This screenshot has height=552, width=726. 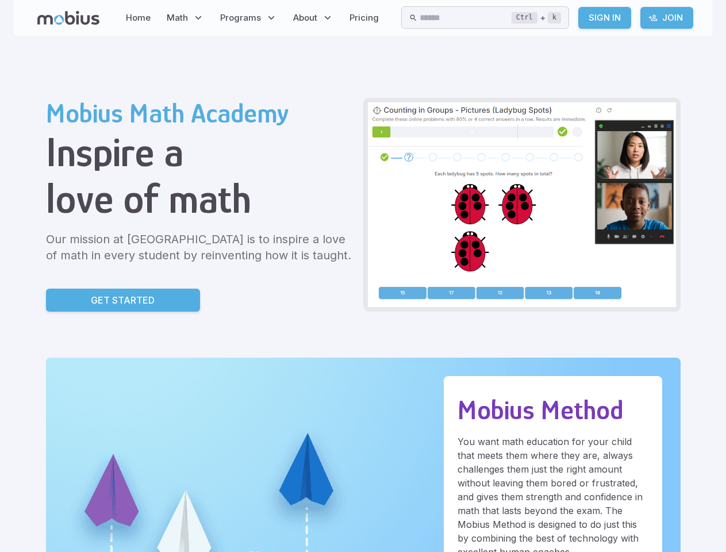 I want to click on a: Get Started, so click(x=123, y=300).